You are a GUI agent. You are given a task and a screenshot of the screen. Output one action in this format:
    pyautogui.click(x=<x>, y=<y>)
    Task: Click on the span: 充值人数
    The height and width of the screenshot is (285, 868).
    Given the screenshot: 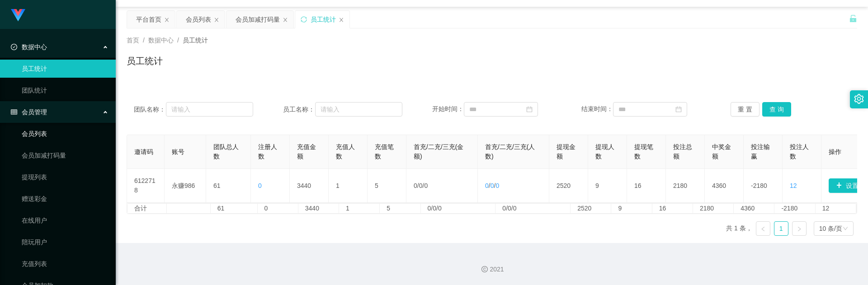 What is the action you would take?
    pyautogui.click(x=345, y=152)
    